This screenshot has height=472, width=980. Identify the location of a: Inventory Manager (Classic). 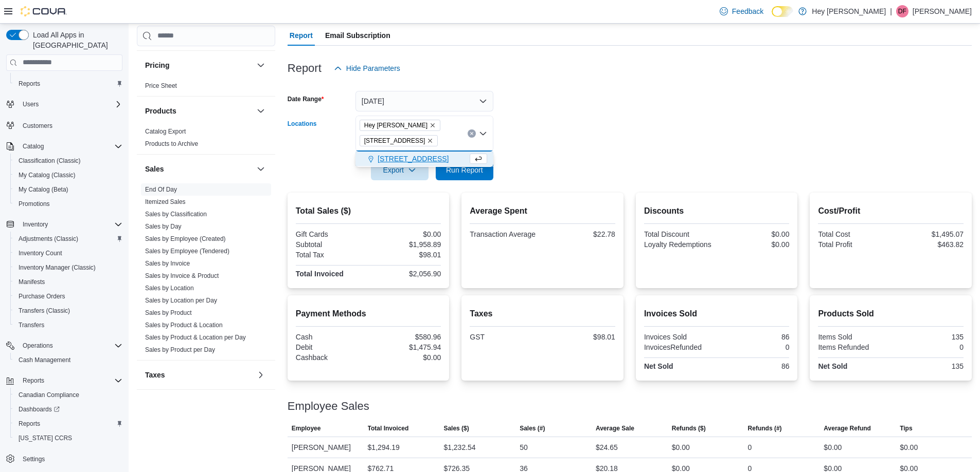
(57, 268).